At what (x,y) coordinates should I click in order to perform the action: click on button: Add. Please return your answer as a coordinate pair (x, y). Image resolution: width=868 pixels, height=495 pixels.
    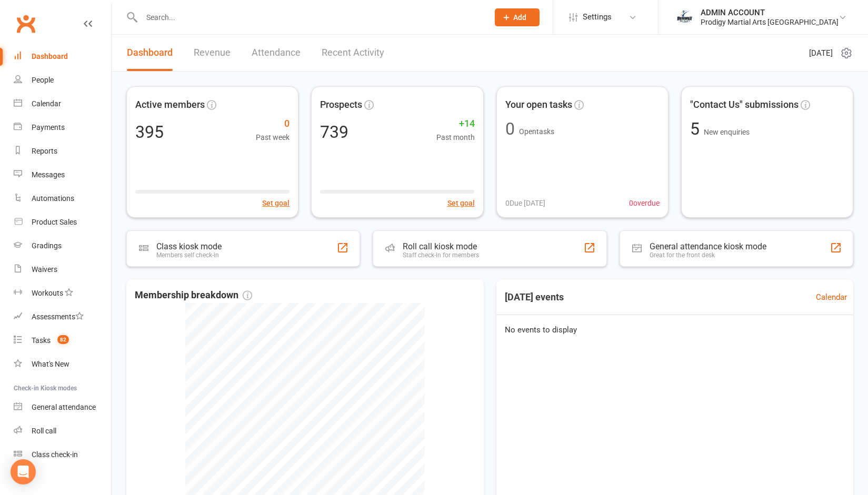
    Looking at the image, I should click on (517, 18).